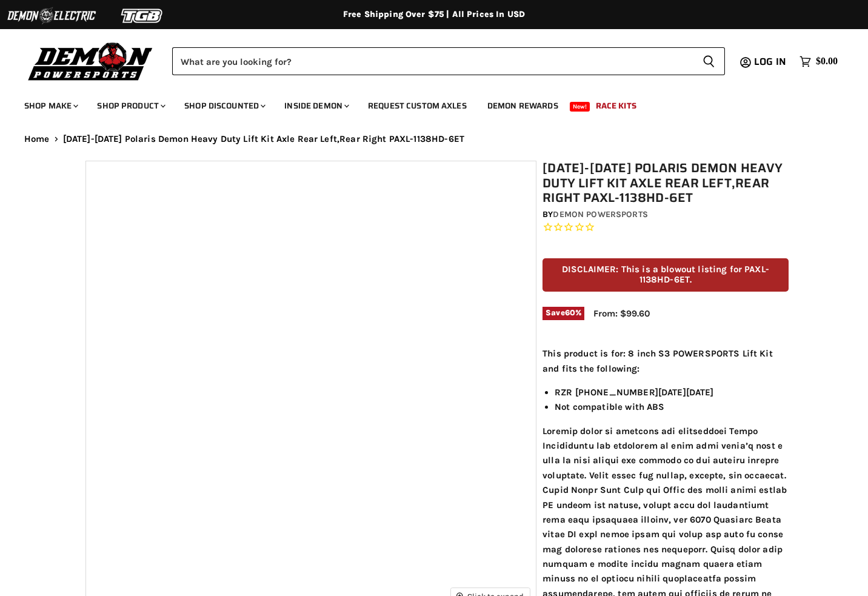  What do you see at coordinates (51, 16) in the screenshot?
I see `img: Demon Electric Logo 2` at bounding box center [51, 16].